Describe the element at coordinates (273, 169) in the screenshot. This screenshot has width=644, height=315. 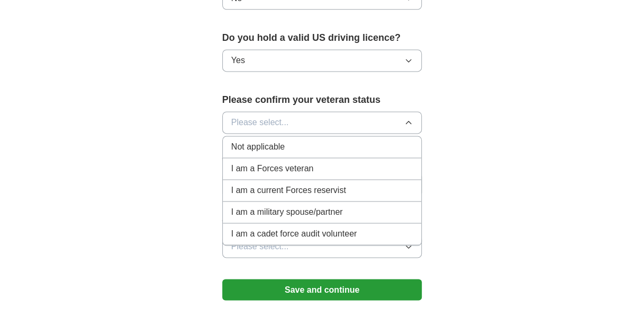
I see `span: I am a Forces veteran` at that location.